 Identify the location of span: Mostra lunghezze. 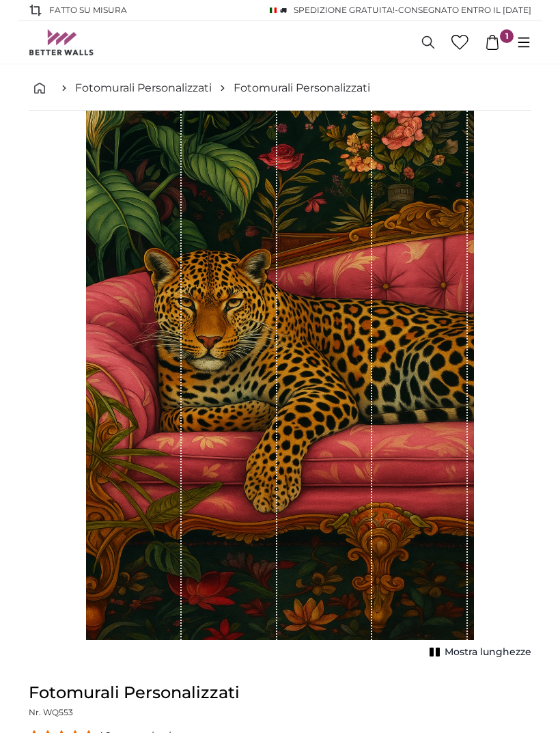
(488, 653).